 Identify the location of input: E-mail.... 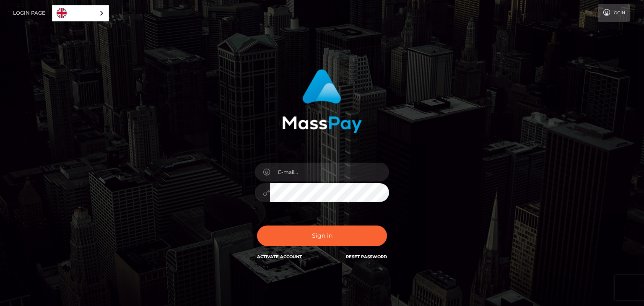
(329, 172).